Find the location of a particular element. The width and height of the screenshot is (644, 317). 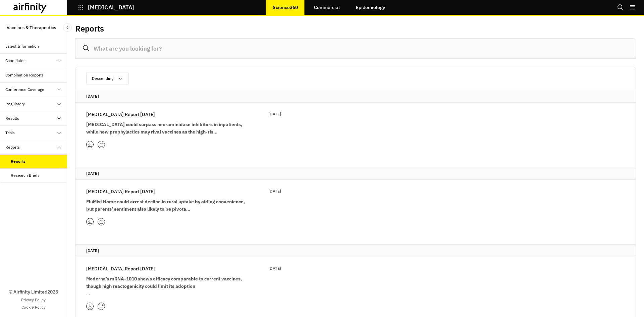

h2: Reports is located at coordinates (90, 28).